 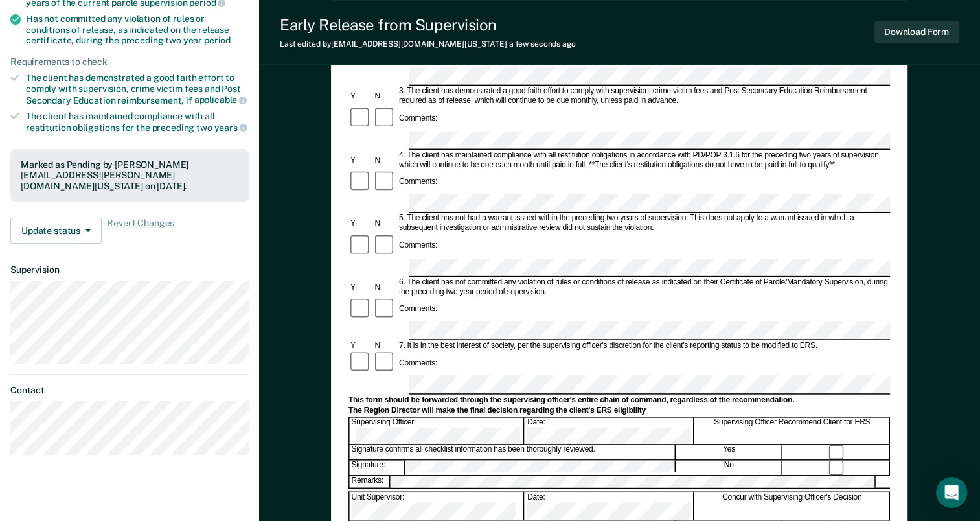 What do you see at coordinates (130, 390) in the screenshot?
I see `dt: Contact` at bounding box center [130, 390].